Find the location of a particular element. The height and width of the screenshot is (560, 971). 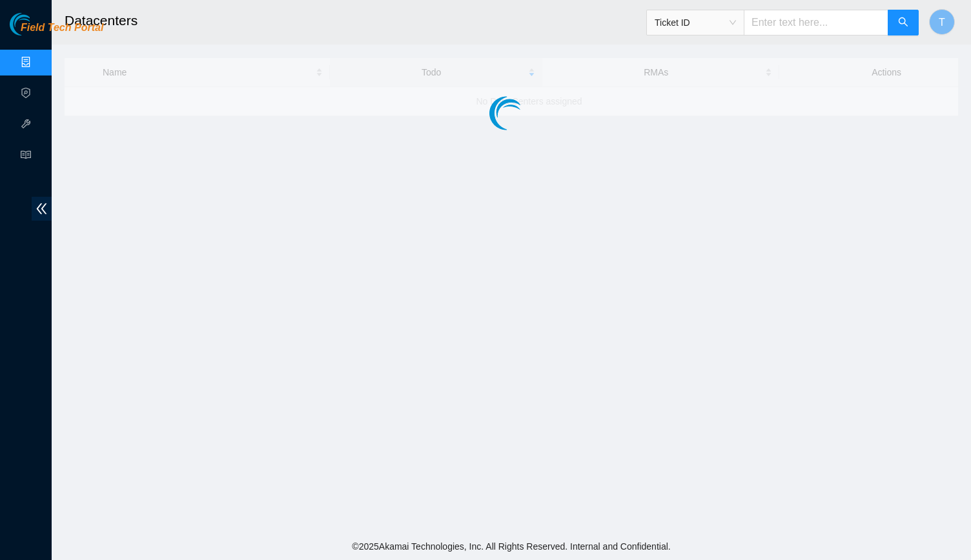

span: search is located at coordinates (903, 23).